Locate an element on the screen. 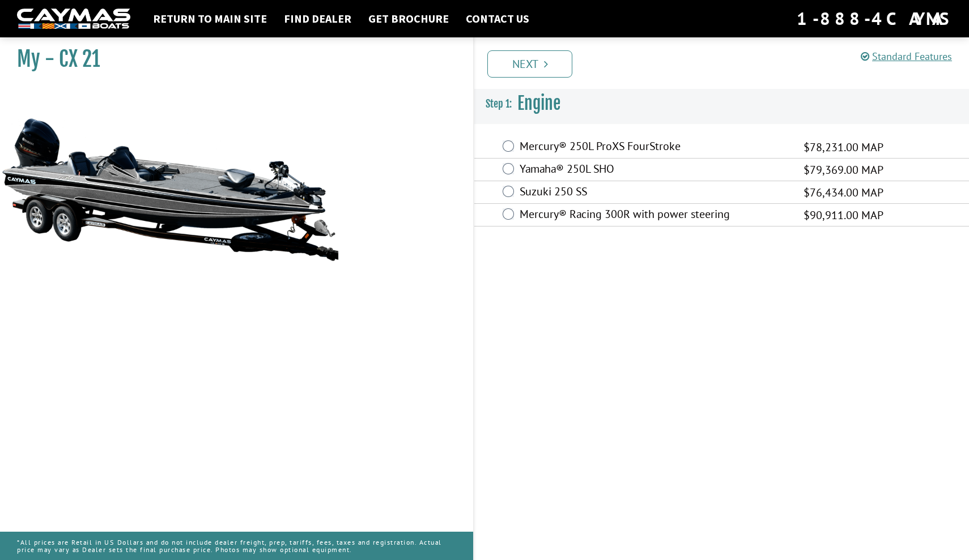  span: $78,231.00 MAP is located at coordinates (843, 147).